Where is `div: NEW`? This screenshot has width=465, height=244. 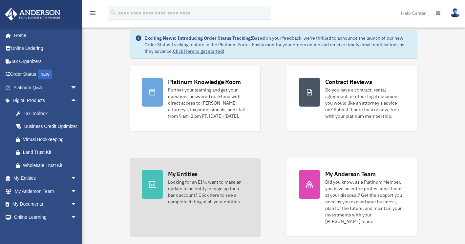 div: NEW is located at coordinates (45, 74).